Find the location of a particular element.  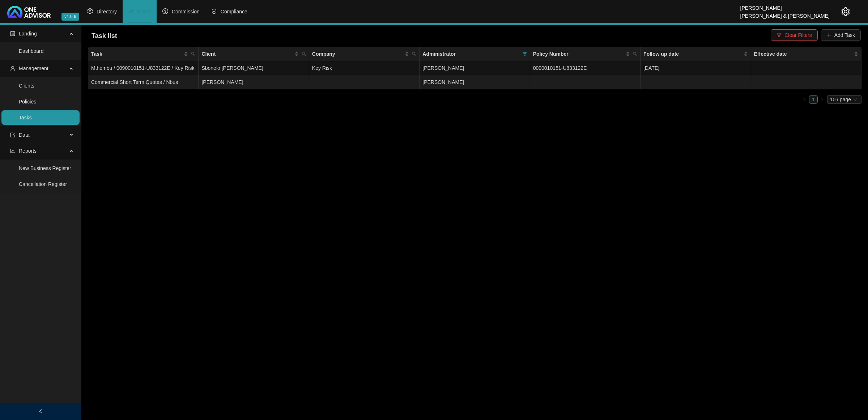

span: Compliance is located at coordinates (234, 12).